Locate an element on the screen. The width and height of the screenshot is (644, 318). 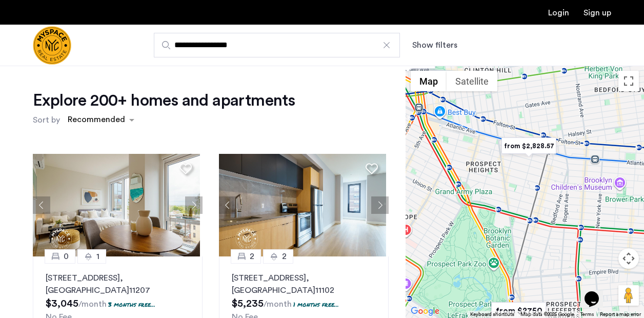
span: 0 is located at coordinates (66, 257).